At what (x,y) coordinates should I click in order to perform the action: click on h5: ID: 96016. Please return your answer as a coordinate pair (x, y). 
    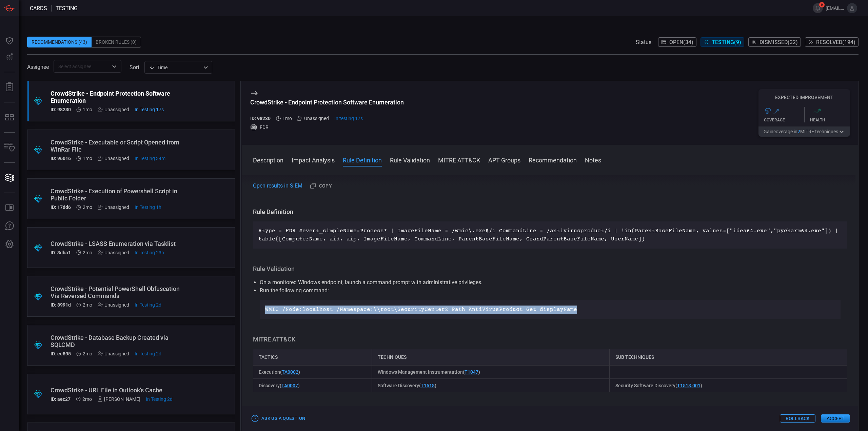
    Looking at the image, I should click on (61, 159).